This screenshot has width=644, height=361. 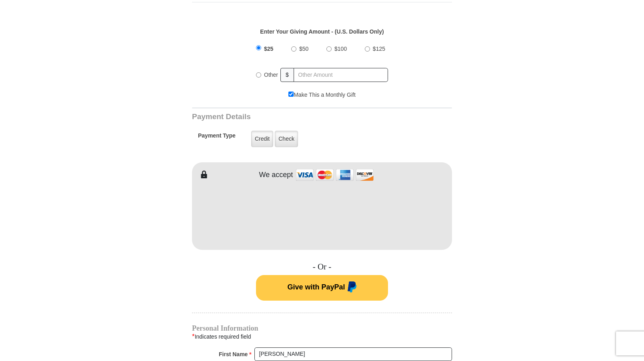 What do you see at coordinates (322, 336) in the screenshot?
I see `div: Indicates required field` at bounding box center [322, 336].